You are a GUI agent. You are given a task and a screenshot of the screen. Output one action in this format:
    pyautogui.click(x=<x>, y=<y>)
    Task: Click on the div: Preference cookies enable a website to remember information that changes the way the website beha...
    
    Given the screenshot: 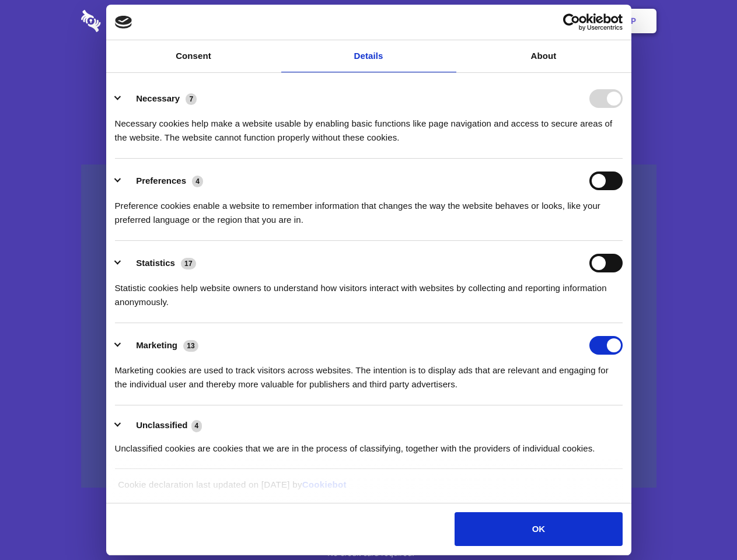 What is the action you would take?
    pyautogui.click(x=368, y=209)
    